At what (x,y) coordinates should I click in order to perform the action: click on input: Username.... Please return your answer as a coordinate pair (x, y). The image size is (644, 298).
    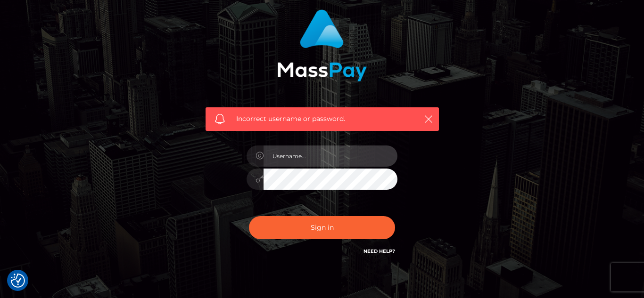
    Looking at the image, I should click on (330, 156).